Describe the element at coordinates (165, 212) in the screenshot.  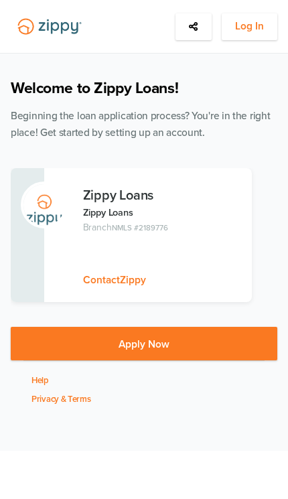
I see `p: Zippy Loans` at that location.